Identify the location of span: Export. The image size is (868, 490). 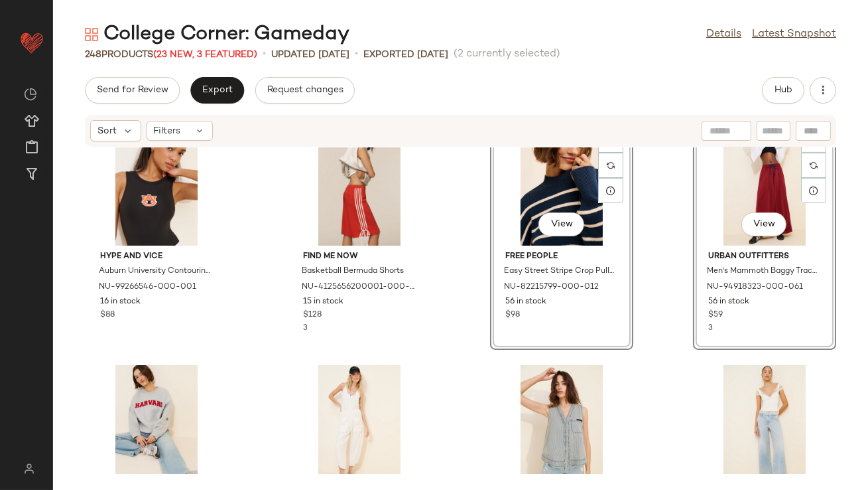
(217, 90).